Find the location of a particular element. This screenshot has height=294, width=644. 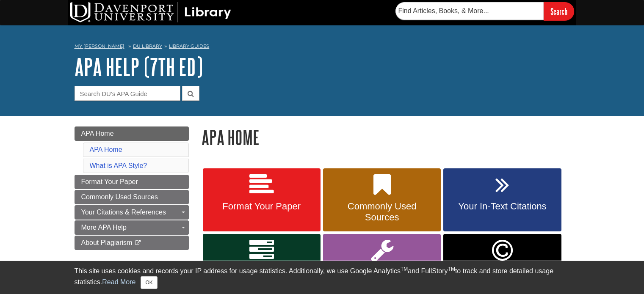

span: Your Citations & References is located at coordinates (124, 211).